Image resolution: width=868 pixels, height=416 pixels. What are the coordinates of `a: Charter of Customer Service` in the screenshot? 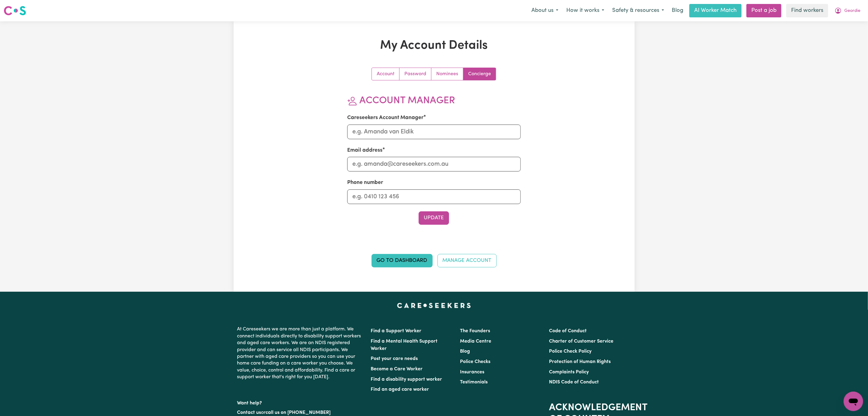 It's located at (582, 341).